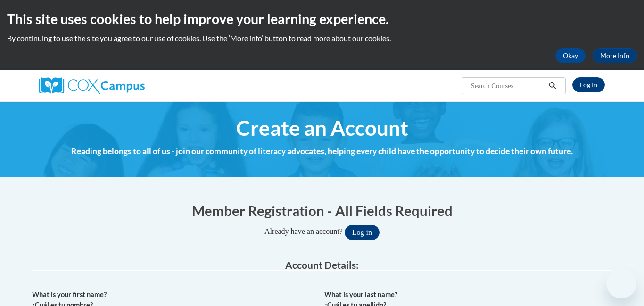  Describe the element at coordinates (322, 19) in the screenshot. I see `h2: This site uses cookies to help improve your learning experience.` at that location.